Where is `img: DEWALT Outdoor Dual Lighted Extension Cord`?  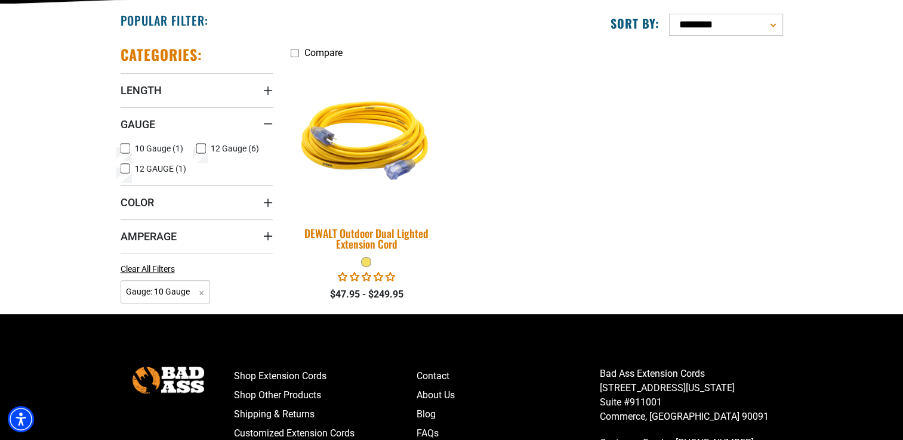 img: DEWALT Outdoor Dual Lighted Extension Cord is located at coordinates (366, 139).